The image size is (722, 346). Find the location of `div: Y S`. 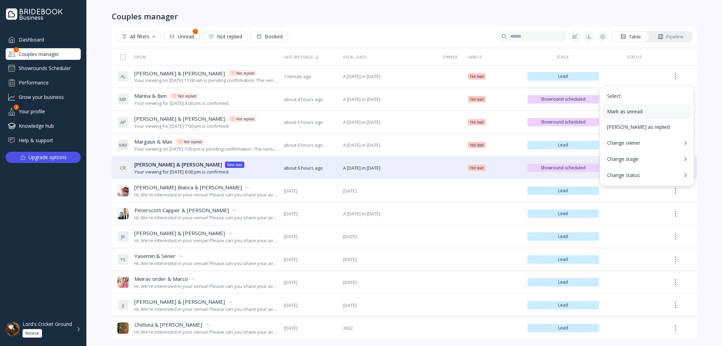

div: Y S is located at coordinates (123, 260).